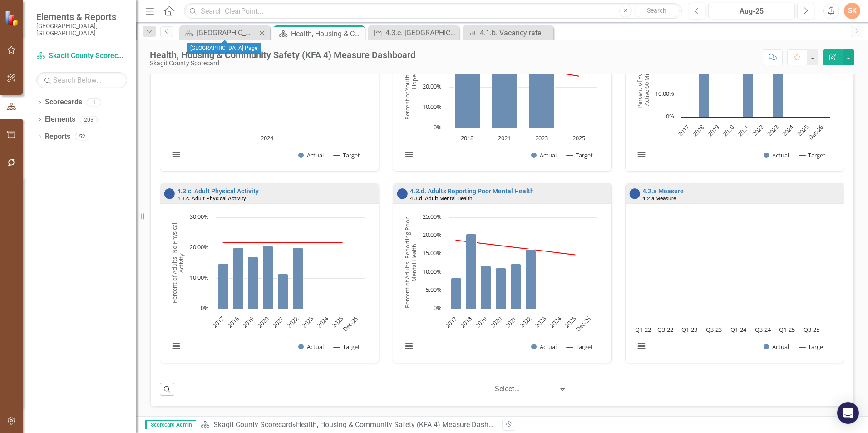 The height and width of the screenshot is (433, 868). I want to click on text: Q1-24, so click(739, 329).